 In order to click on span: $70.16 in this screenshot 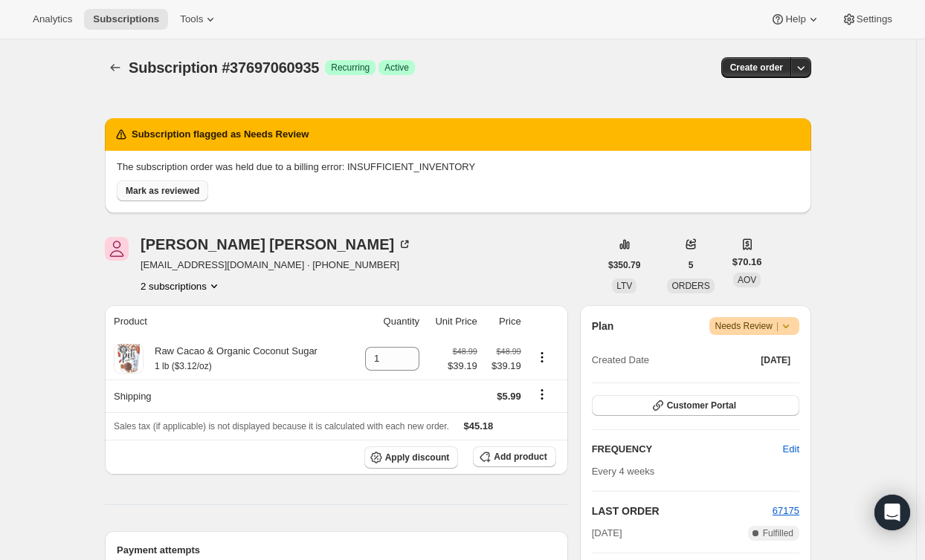, I will do `click(747, 262)`.